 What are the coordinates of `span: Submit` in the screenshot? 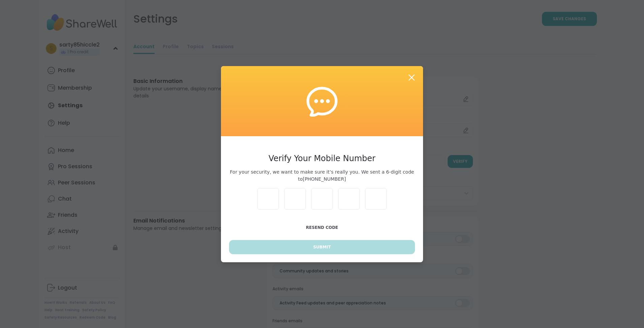 It's located at (322, 247).